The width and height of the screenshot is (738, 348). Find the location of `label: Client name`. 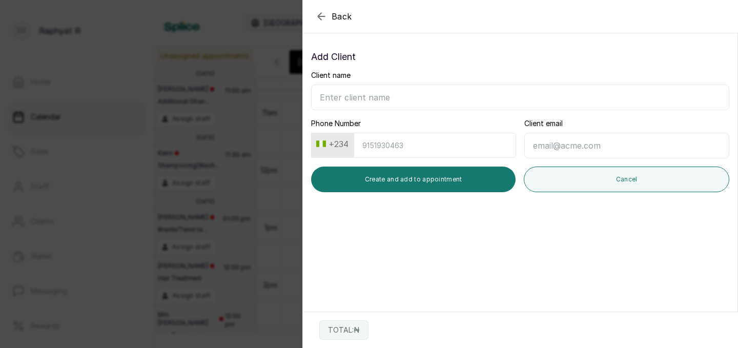

label: Client name is located at coordinates (331, 75).